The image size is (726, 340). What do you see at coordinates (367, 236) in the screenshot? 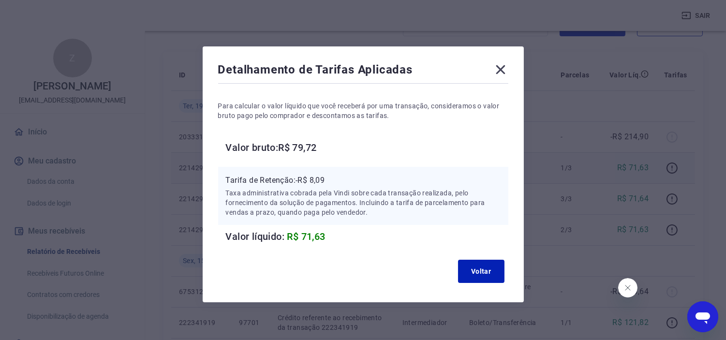
I see `h6: Valor líquido:` at bounding box center [367, 236].